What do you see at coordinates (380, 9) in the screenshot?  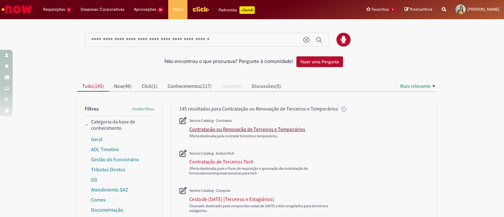 I see `span: Favoritos` at bounding box center [380, 9].